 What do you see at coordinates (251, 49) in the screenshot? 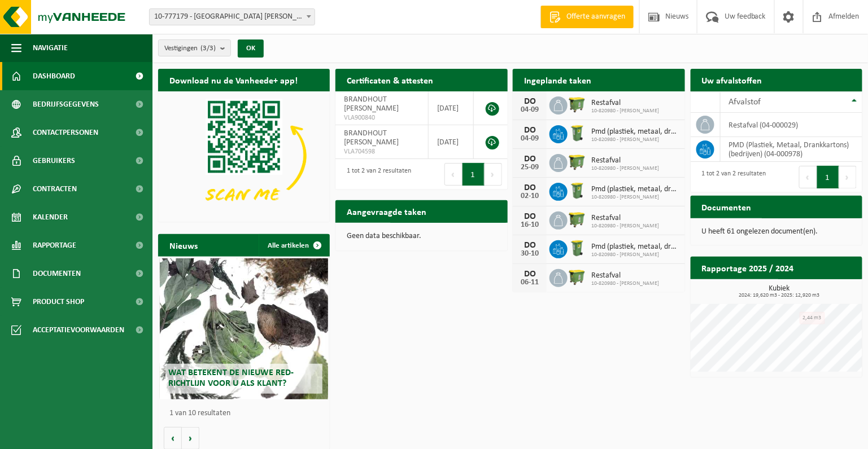
I see `button: OK` at bounding box center [251, 49].